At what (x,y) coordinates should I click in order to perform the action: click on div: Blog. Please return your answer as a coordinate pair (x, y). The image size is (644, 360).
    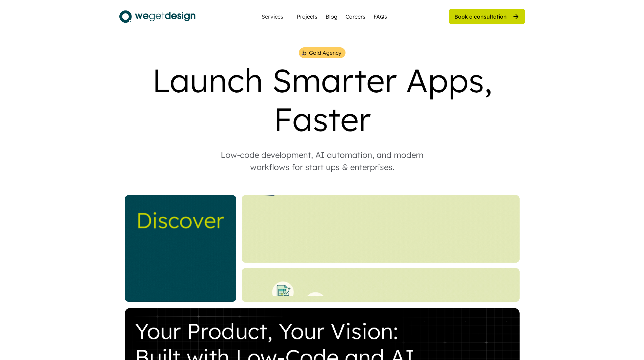
    Looking at the image, I should click on (331, 17).